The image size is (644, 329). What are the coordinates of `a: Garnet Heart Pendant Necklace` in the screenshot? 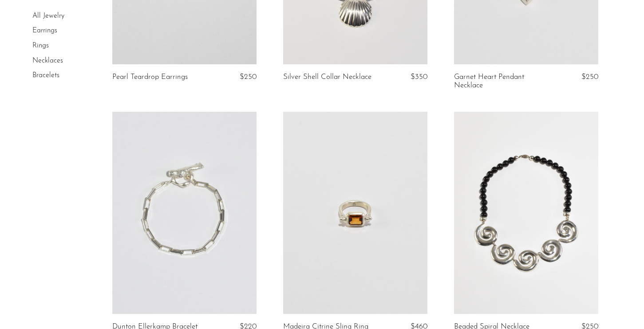 It's located at (502, 81).